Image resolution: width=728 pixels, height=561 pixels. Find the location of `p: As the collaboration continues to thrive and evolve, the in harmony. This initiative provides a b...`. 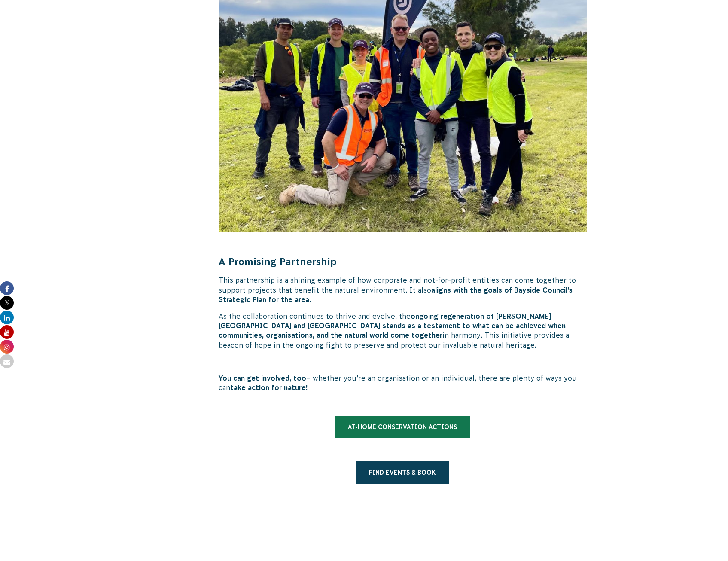

p: As the collaboration continues to thrive and evolve, the in harmony. This initiative provides a b... is located at coordinates (403, 331).